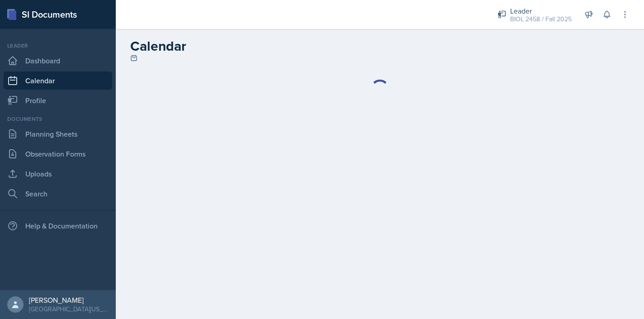 This screenshot has height=319, width=644. I want to click on a: Calendar, so click(58, 80).